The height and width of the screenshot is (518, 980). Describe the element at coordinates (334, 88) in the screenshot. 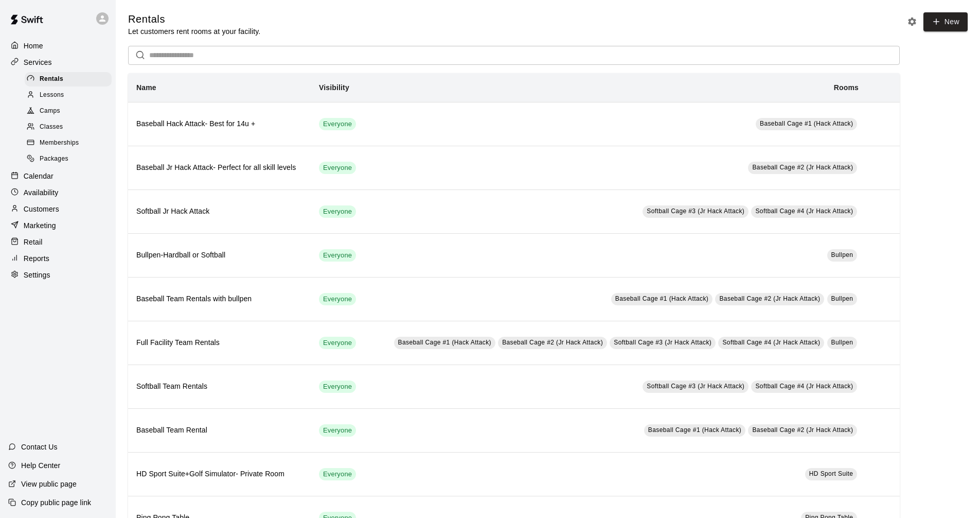

I see `b: Visibility` at that location.